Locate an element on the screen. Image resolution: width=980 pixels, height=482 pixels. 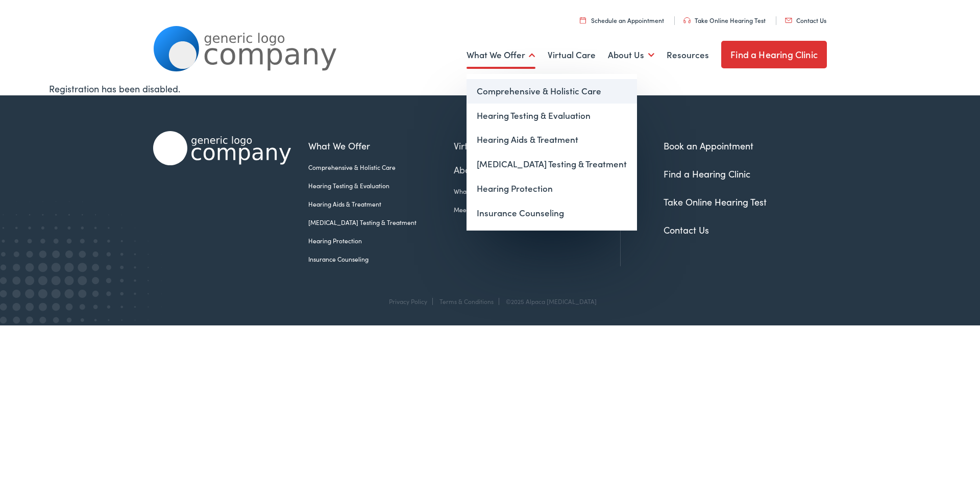
a: Terms & Conditions is located at coordinates (466, 301).